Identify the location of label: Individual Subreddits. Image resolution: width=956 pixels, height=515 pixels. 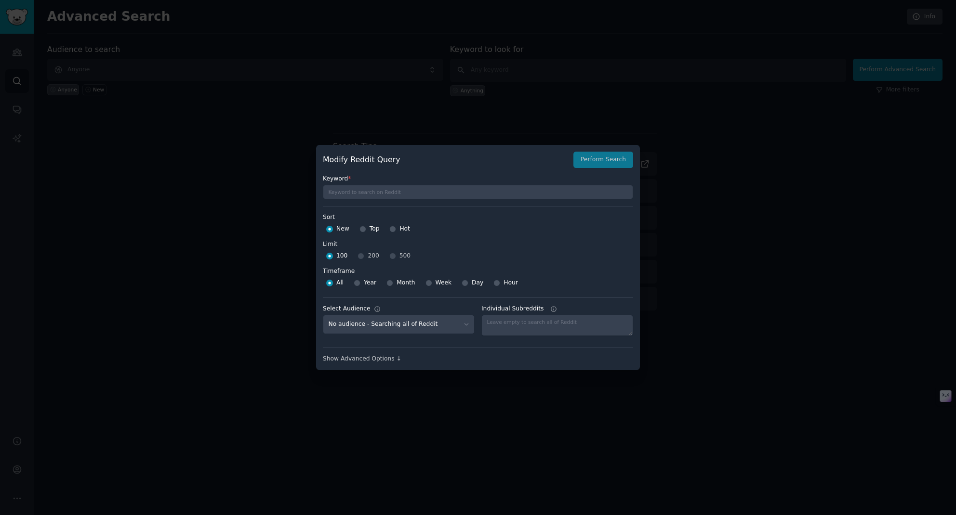
(557, 309).